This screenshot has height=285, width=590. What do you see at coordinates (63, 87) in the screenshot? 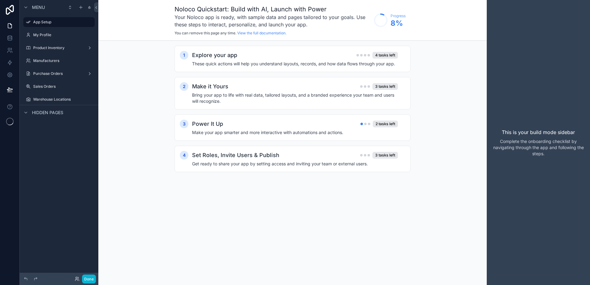
I see `label: Sales Orders` at bounding box center [63, 87].